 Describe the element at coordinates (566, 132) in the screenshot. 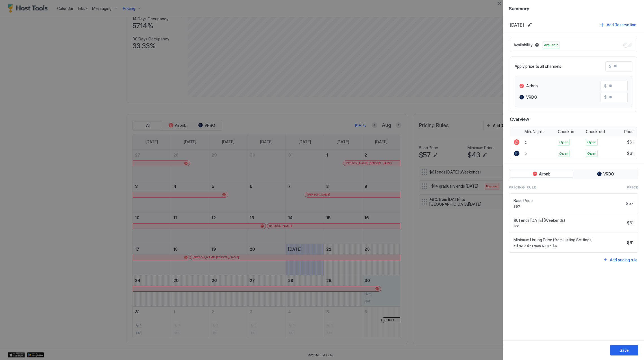

I see `span: Check-in` at that location.